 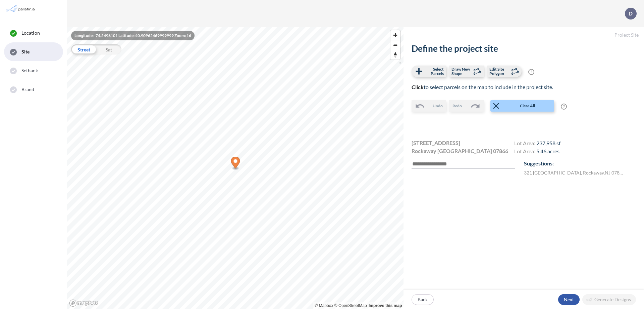 I want to click on h2: Define the project site, so click(x=523, y=49).